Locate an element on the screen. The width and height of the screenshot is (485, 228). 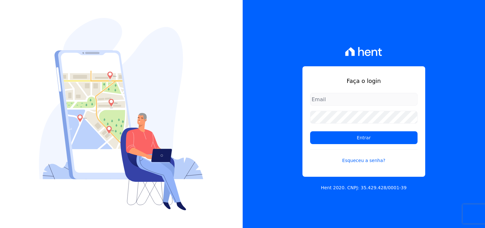
input: Entrar is located at coordinates (364, 137).